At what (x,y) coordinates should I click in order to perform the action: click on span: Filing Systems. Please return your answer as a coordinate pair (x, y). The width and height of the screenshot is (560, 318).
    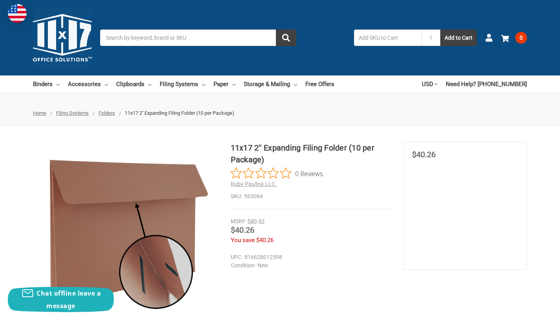
    Looking at the image, I should click on (72, 113).